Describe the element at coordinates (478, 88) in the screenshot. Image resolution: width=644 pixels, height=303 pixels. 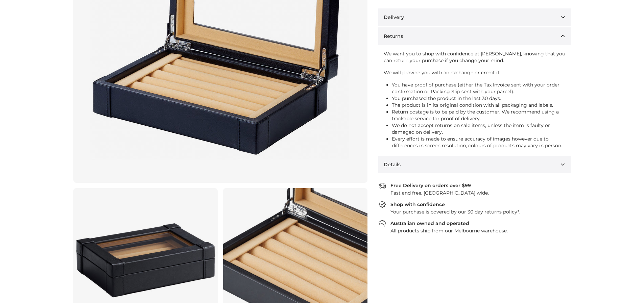
I see `li: You have proof of purchase (either the Tax Invoice sent with your order confirmation or Packing S...` at that location.